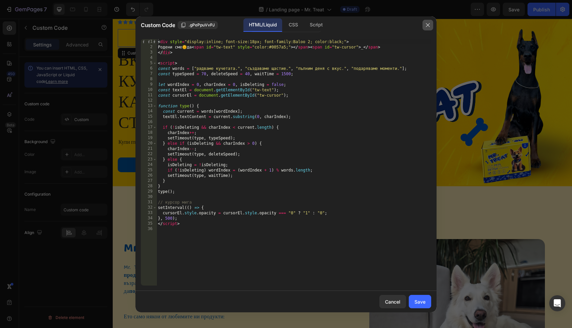 Image resolution: width=572 pixels, height=328 pixels. What do you see at coordinates (50, 146) in the screenshot?
I see `button: <p>Поръчай сега</p>` at bounding box center [50, 146].